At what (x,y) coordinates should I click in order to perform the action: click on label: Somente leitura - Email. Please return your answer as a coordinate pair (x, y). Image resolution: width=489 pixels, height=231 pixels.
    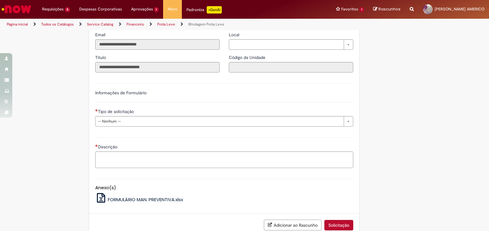
    Looking at the image, I should click on (101, 35).